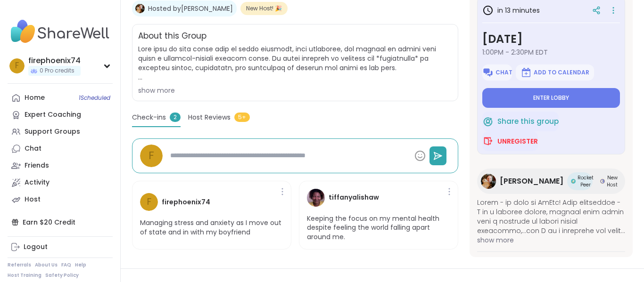 The height and width of the screenshot is (282, 644). I want to click on span: 1:00PM - 2:30PM EDT, so click(551, 52).